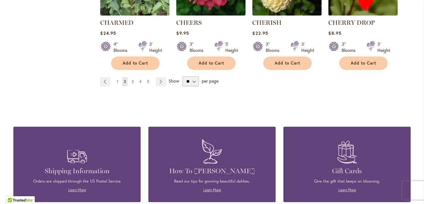  What do you see at coordinates (182, 33) in the screenshot?
I see `span: $9.95` at bounding box center [182, 33].